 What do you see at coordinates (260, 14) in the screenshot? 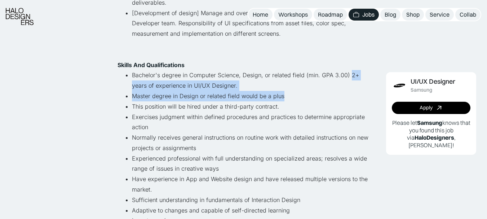
I see `div: Home` at bounding box center [260, 14].